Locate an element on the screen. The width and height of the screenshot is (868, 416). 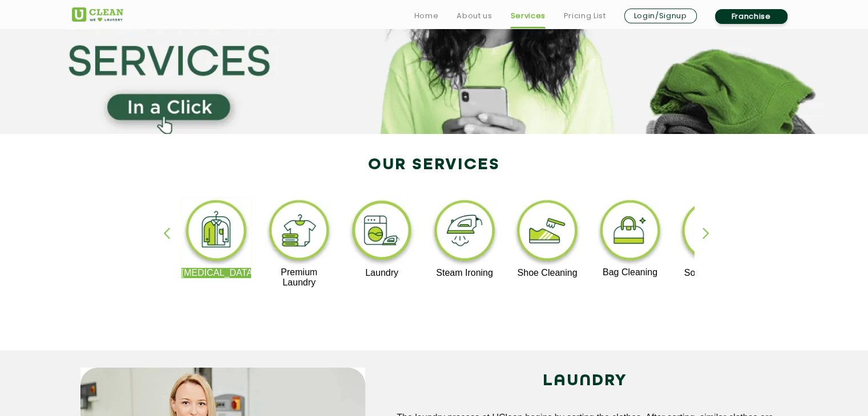
p: Premium Laundry is located at coordinates (299, 278).